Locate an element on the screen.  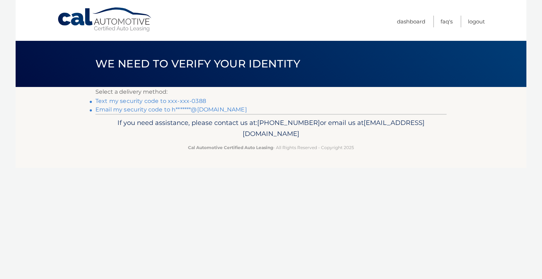
a: Text my security code to xxx-xxx-0388 is located at coordinates (151, 101).